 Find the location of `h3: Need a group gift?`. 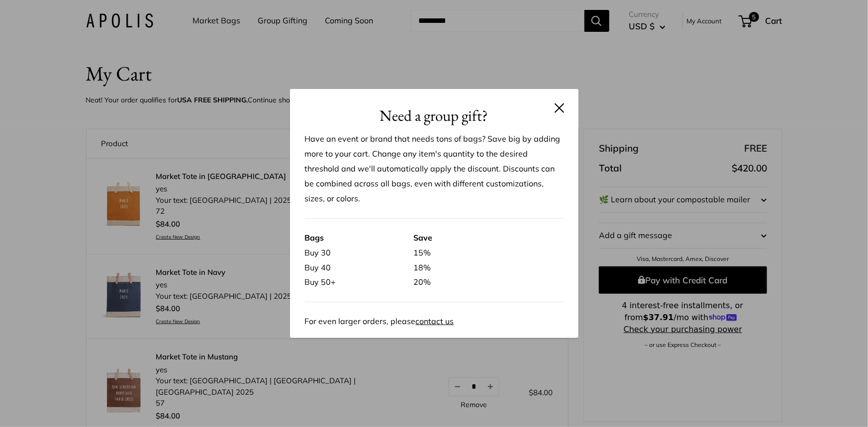

h3: Need a group gift? is located at coordinates (434, 116).